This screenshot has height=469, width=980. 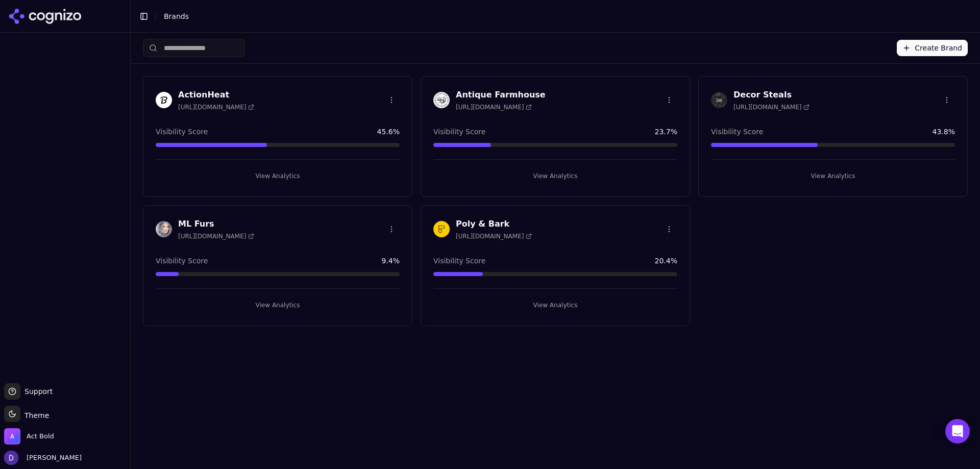 I want to click on span: 43.8 %, so click(x=944, y=132).